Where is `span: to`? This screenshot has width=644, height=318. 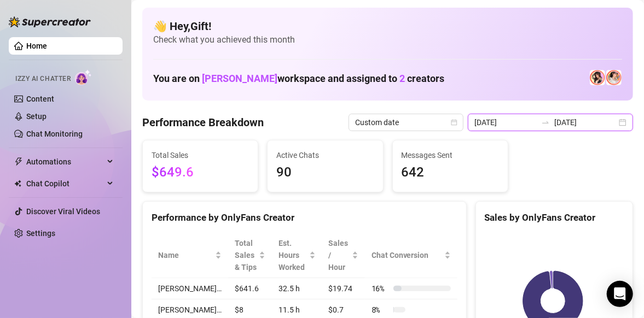
span: to is located at coordinates (545, 122).